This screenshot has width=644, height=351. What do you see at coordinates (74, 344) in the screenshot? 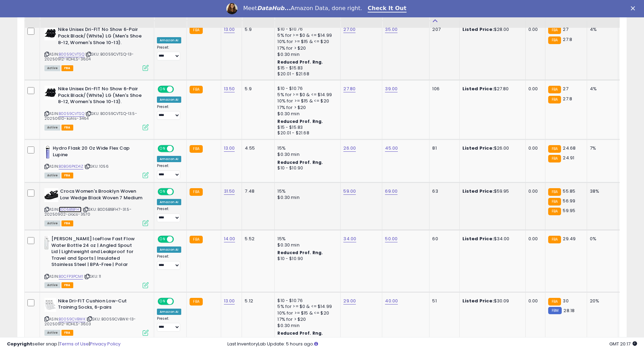
I see `a: Terms of Use` at bounding box center [74, 344].